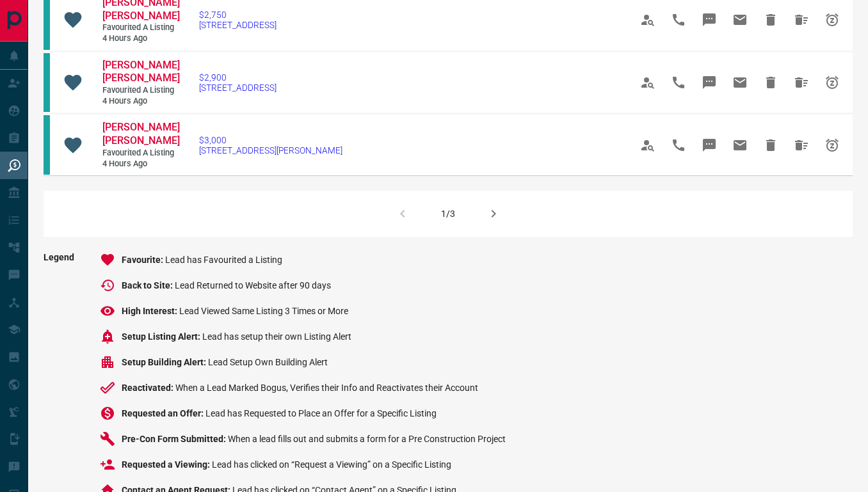 The height and width of the screenshot is (492, 868). What do you see at coordinates (277, 336) in the screenshot?
I see `span: Lead has setup their own Listing Alert` at bounding box center [277, 336].